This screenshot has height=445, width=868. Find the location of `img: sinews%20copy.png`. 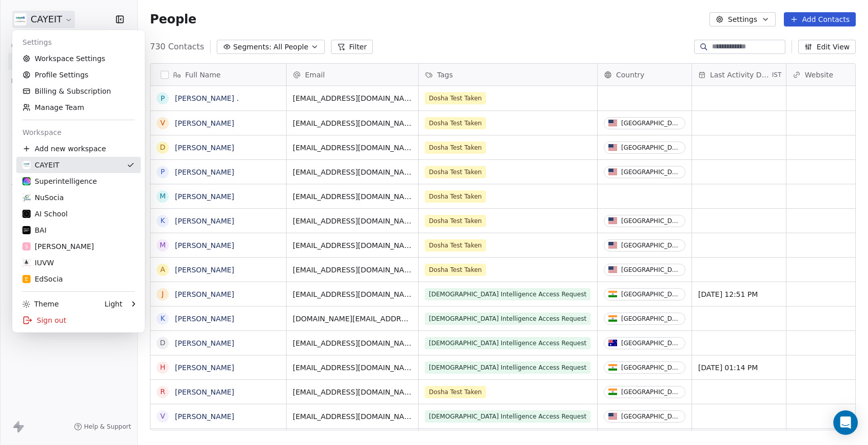

img: sinews%20copy.png is located at coordinates (26, 181).